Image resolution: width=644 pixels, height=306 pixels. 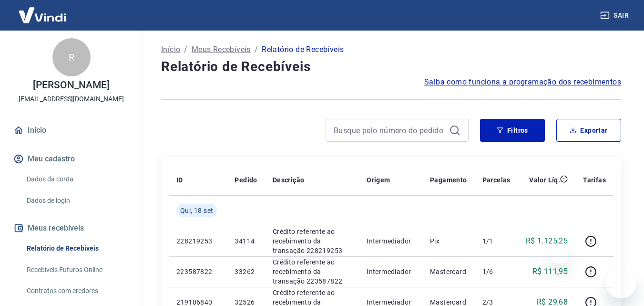 What do you see at coordinates (77, 179) in the screenshot?
I see `a: Dados da conta` at bounding box center [77, 179].